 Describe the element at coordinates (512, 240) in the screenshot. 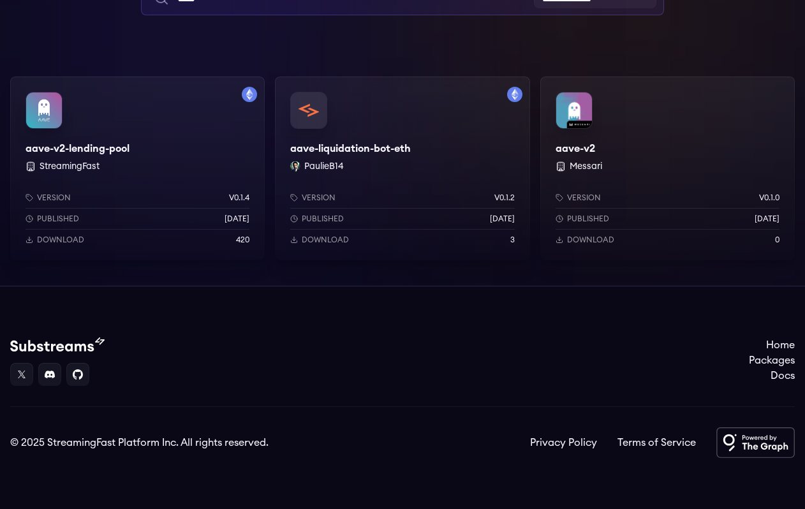

I see `p: 3` at that location.